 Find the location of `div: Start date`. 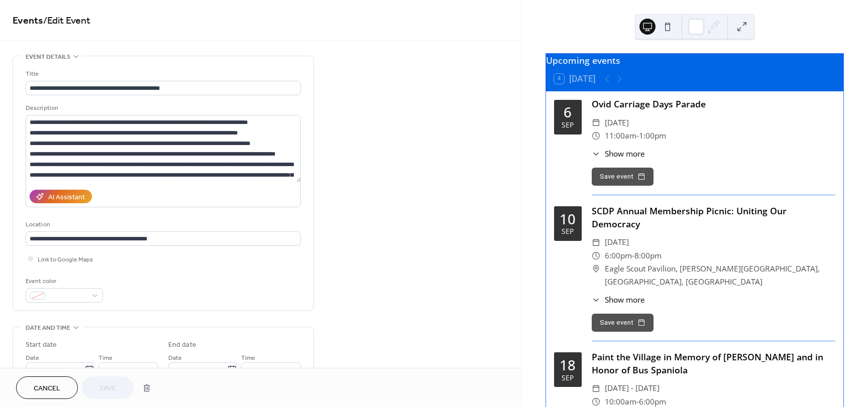

div: Start date is located at coordinates (41, 345).